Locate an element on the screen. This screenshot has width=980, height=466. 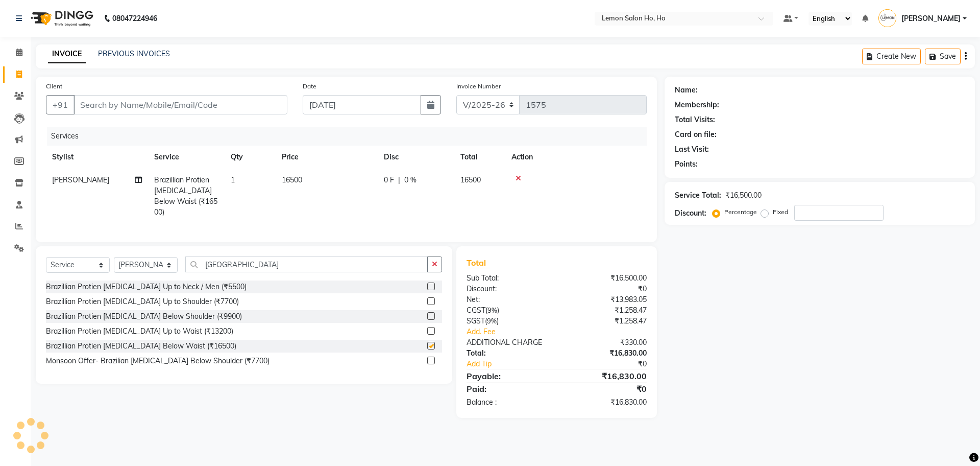
span: Total is located at coordinates (479, 263).